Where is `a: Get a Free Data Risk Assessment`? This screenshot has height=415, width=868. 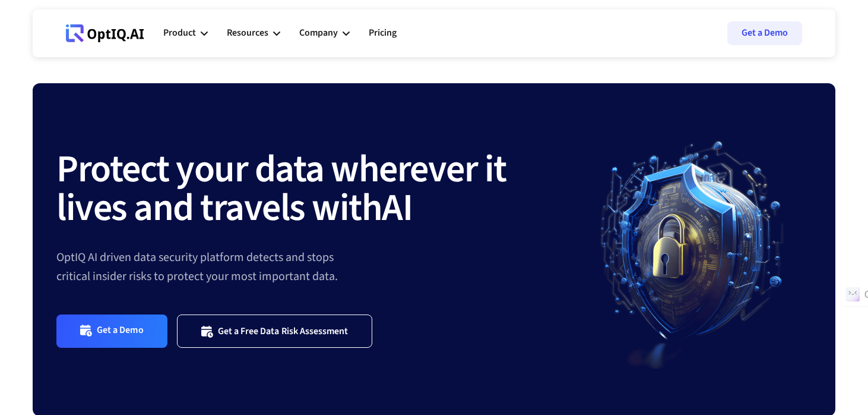
a: Get a Free Data Risk Assessment is located at coordinates (275, 330).